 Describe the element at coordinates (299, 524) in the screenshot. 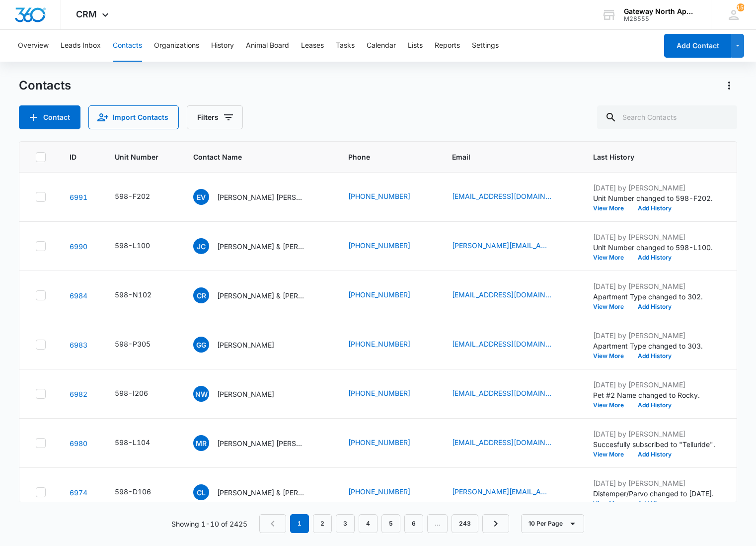

I see `em: 1` at that location.